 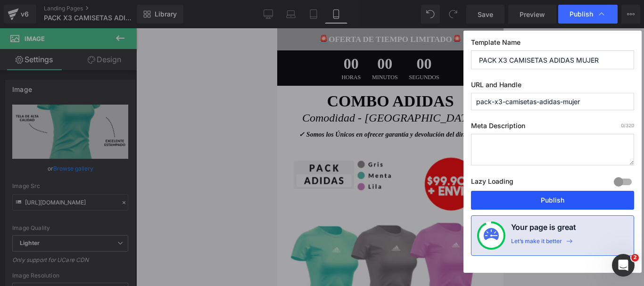 I want to click on strong: COMBO ADIDAS, so click(x=113, y=73).